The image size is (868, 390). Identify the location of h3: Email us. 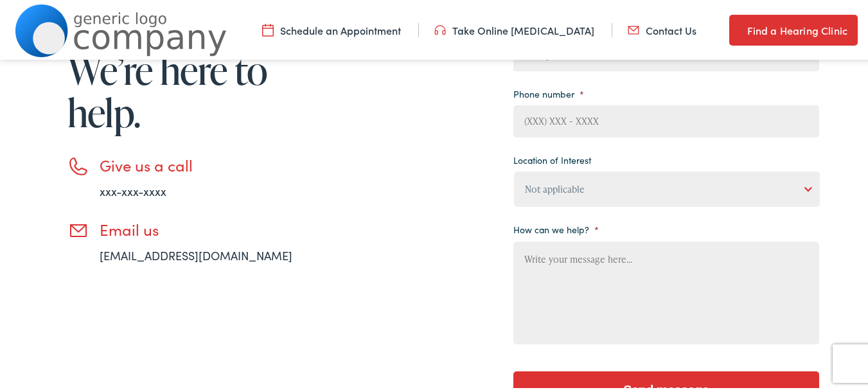
(216, 227).